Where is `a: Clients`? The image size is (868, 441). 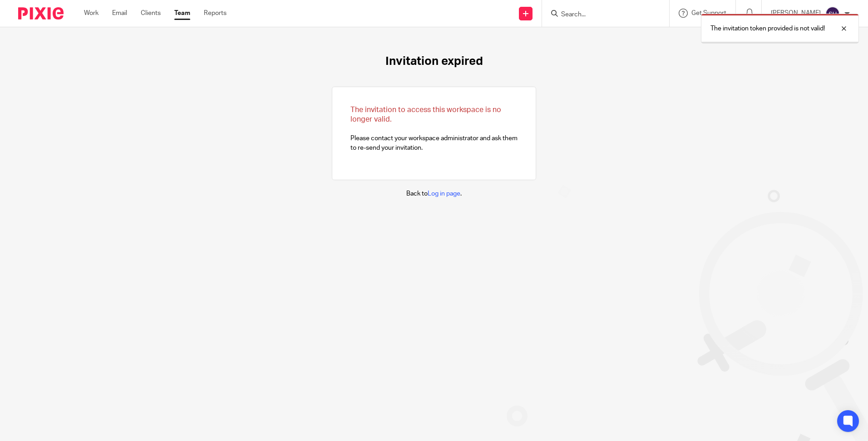 a: Clients is located at coordinates (151, 13).